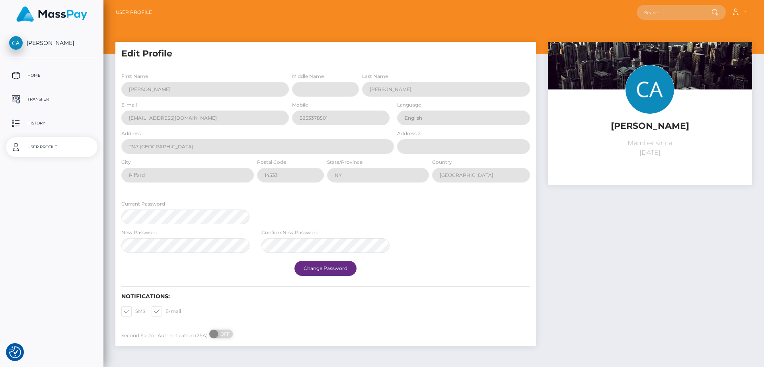 Image resolution: width=764 pixels, height=367 pixels. I want to click on p: Home, so click(52, 76).